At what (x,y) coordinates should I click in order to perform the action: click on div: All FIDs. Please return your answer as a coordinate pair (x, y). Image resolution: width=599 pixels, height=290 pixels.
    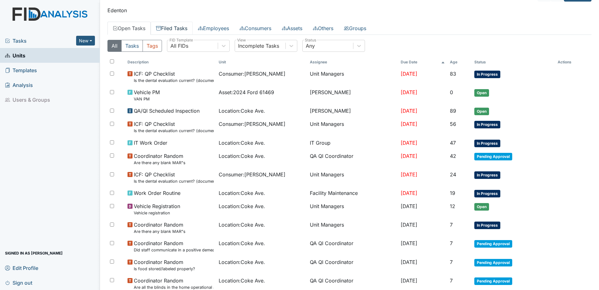
    Looking at the image, I should click on (179, 46).